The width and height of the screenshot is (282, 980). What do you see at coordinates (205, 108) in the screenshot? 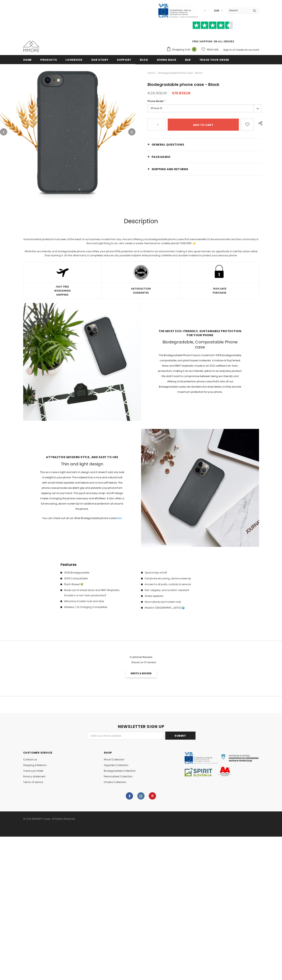
I see `label: iPhone 13` at bounding box center [205, 108].